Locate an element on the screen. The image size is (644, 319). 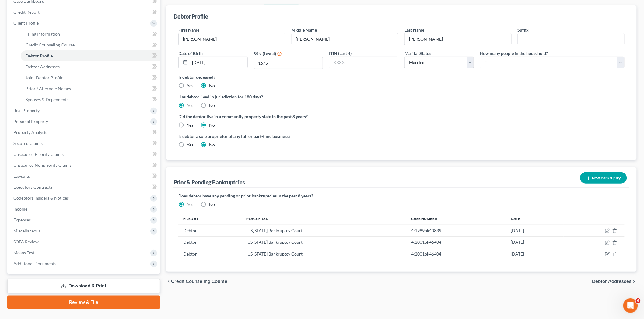
button: chevron_left Credit Counseling Course is located at coordinates (196, 281).